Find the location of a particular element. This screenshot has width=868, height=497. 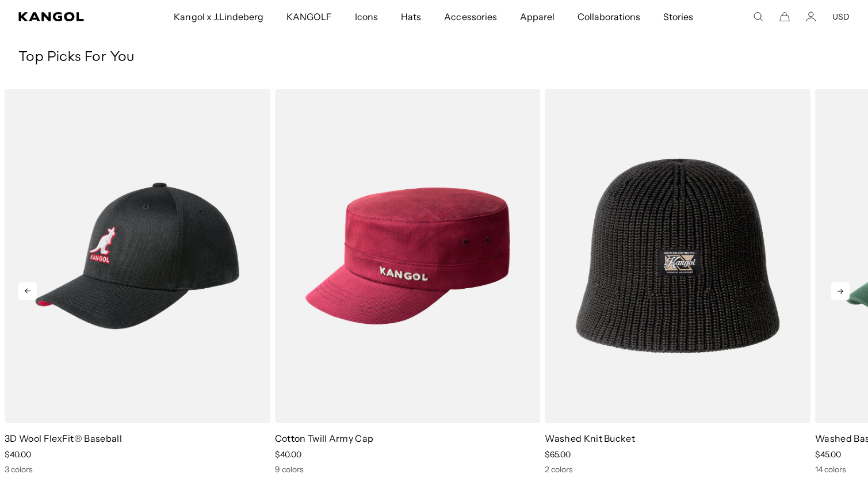

div: 2 colors is located at coordinates (678, 469).